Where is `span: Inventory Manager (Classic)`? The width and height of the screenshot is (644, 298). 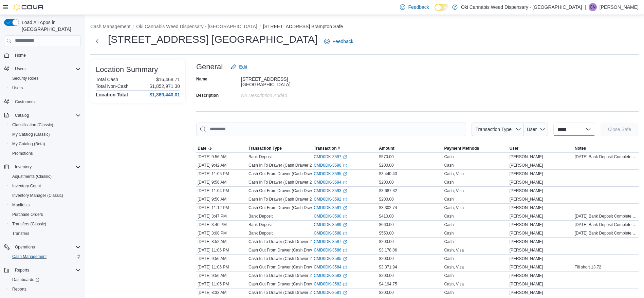 span: Inventory Manager (Classic) is located at coordinates (45, 195).